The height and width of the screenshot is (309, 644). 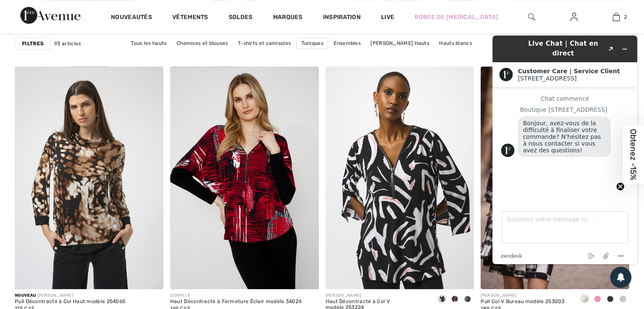 What do you see at coordinates (27, 10) in the screenshot?
I see `span: Chat` at bounding box center [27, 10].